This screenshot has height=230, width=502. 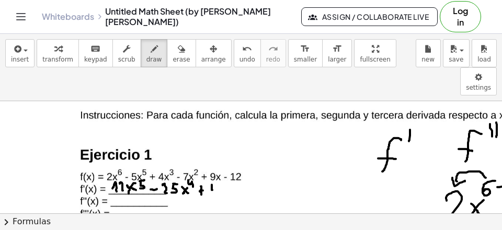 What do you see at coordinates (57, 60) in the screenshot?
I see `span: transform` at bounding box center [57, 60].